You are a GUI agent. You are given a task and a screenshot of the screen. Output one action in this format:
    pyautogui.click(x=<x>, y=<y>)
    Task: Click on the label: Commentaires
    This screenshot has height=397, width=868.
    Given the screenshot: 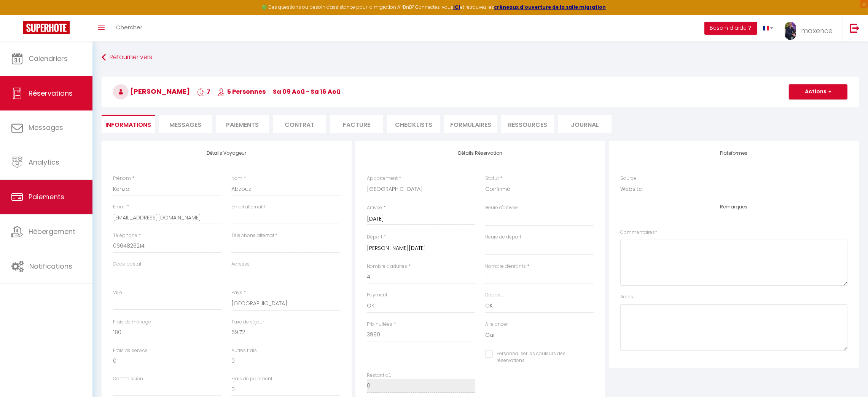 What is the action you would take?
    pyautogui.click(x=639, y=232)
    